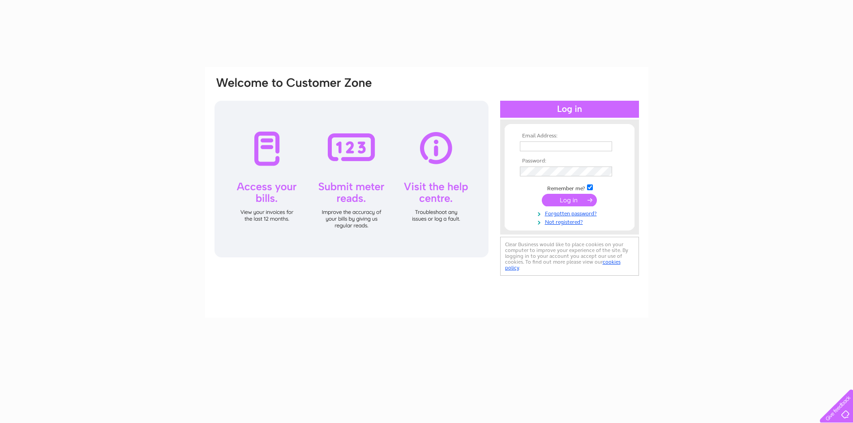  Describe the element at coordinates (570, 221) in the screenshot. I see `a: Not registered?` at that location.